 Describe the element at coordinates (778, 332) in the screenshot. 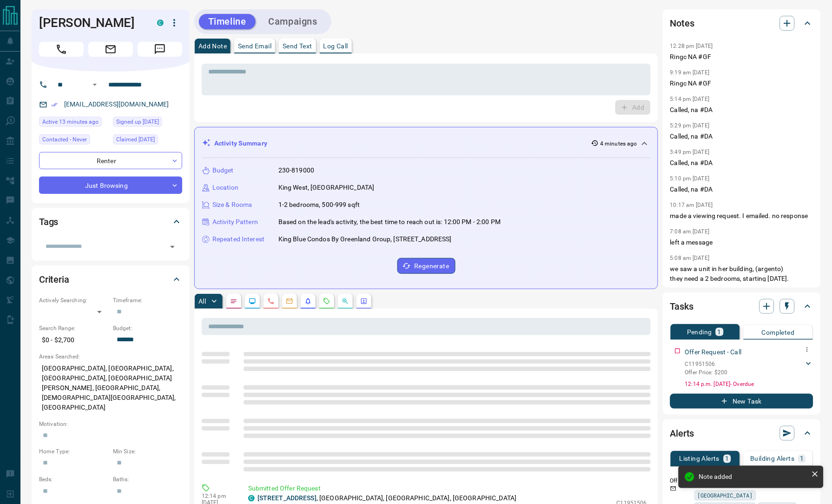

I see `p: Completed` at that location.